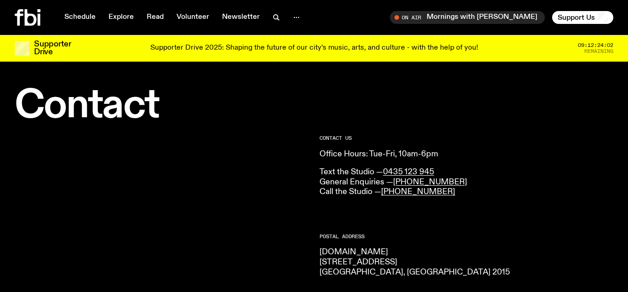 The width and height of the screenshot is (628, 292). Describe the element at coordinates (52, 48) in the screenshot. I see `h3: Supporter Drive` at that location.